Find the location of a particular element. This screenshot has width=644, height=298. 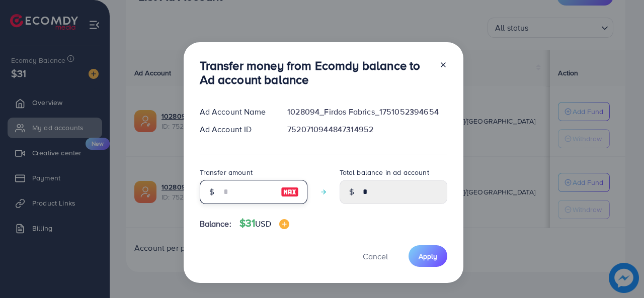

span: Balance: is located at coordinates (215, 223).